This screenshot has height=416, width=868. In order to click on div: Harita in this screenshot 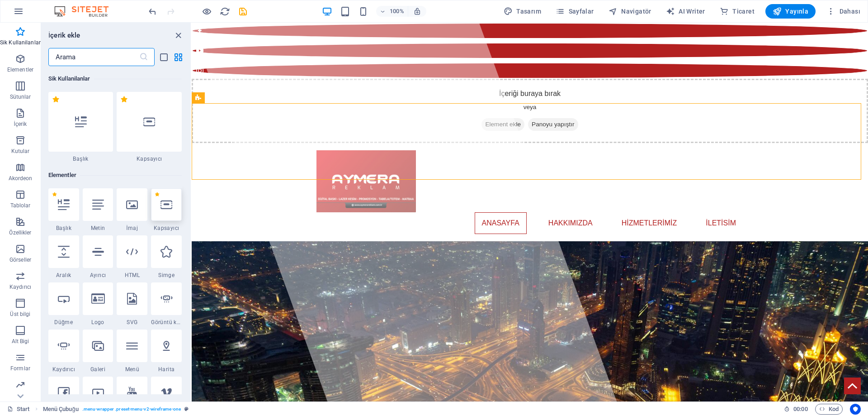, I will do `click(167, 351)`.